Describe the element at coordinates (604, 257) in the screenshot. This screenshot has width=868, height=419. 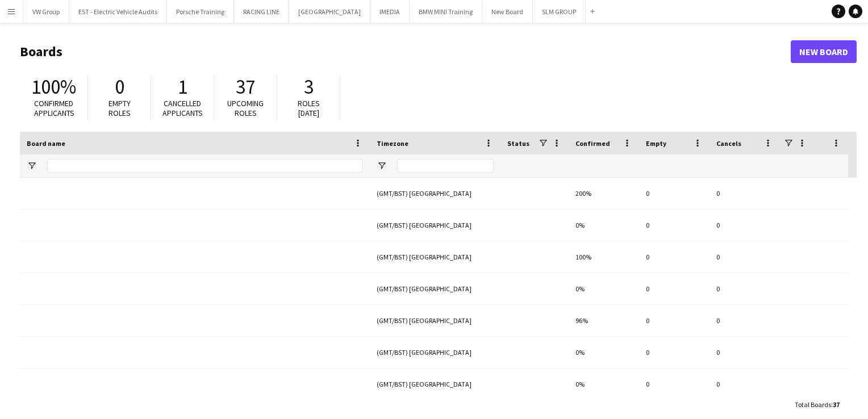
I see `div: 100%` at that location.